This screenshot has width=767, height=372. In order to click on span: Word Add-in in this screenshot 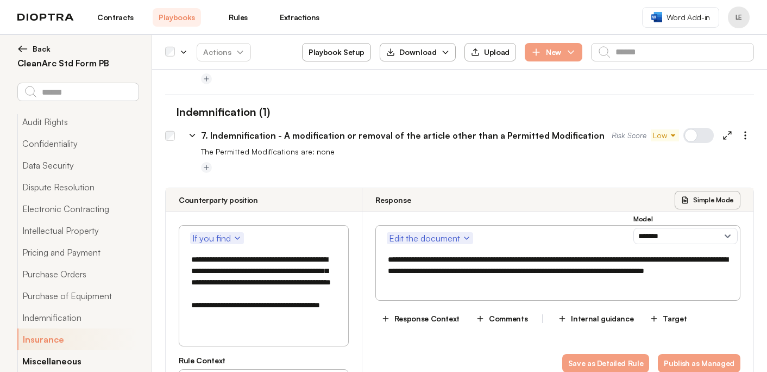, I will do `click(688, 17)`.